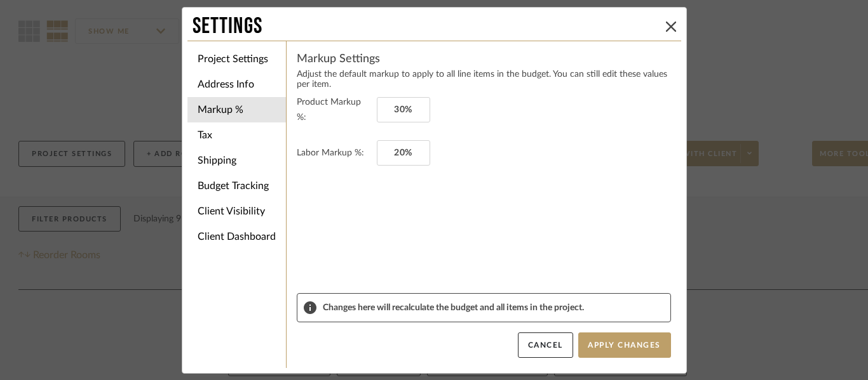 This screenshot has height=380, width=868. What do you see at coordinates (236, 84) in the screenshot?
I see `li: Address Info` at bounding box center [236, 84].